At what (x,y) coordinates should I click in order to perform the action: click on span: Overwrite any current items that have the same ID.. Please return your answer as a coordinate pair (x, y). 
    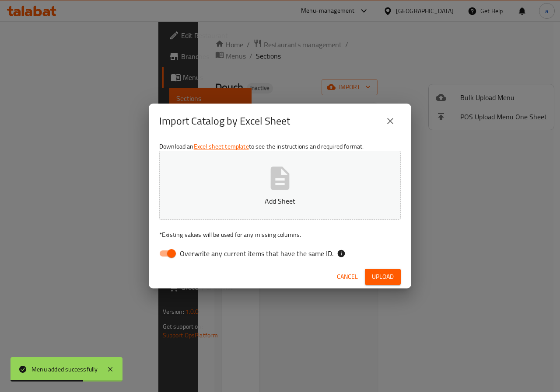
    Looking at the image, I should click on (257, 254).